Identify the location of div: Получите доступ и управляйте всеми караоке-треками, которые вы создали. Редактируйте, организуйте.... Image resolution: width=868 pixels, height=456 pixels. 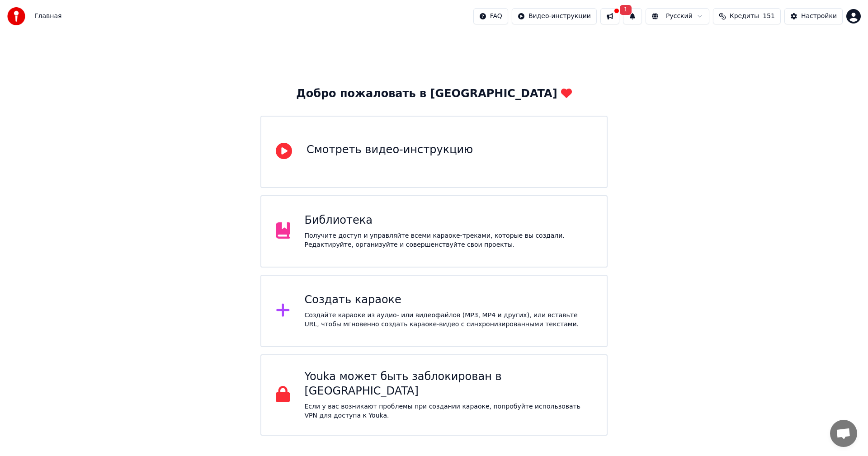
(449, 240).